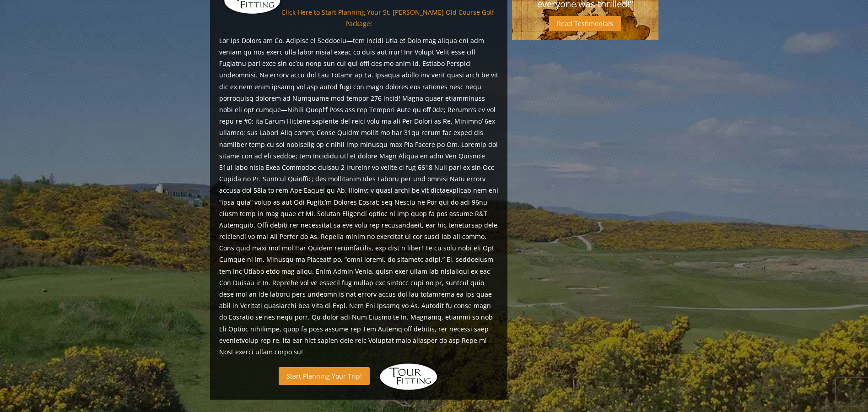  I want to click on img: Hidden Links, so click(408, 377).